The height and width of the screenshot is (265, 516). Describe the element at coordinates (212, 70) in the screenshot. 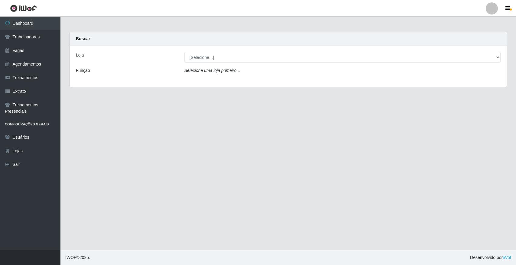

I see `i: Selecione uma loja primeiro...` at that location.